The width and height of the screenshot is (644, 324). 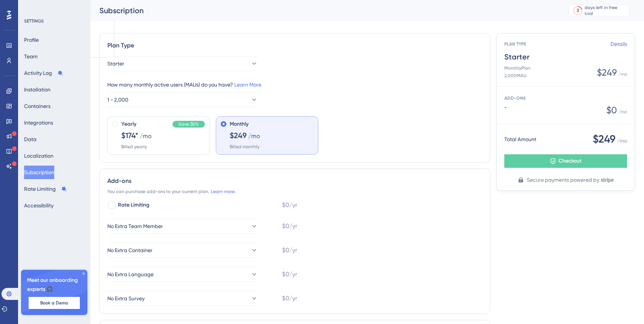 What do you see at coordinates (118, 100) in the screenshot?
I see `span: 1 - 2,000` at bounding box center [118, 100].